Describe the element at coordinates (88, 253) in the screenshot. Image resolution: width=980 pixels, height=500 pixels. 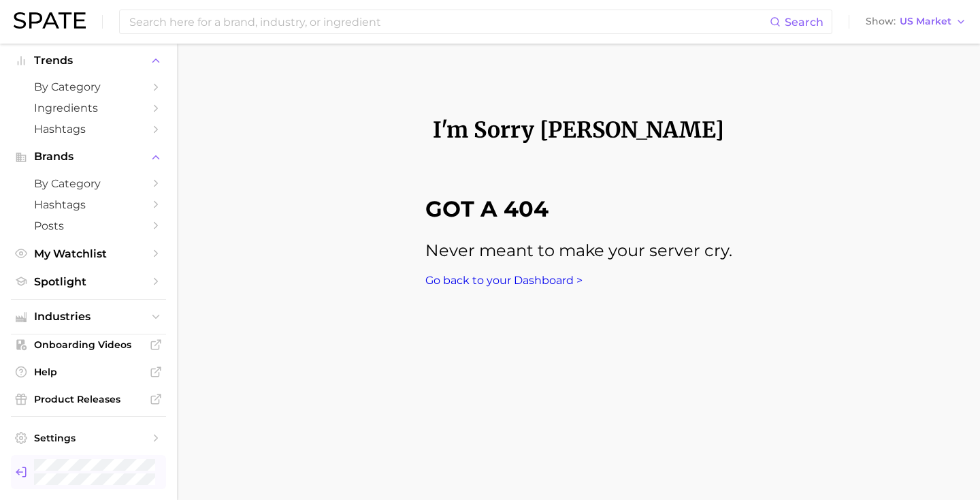
I see `a: My Watchlist` at that location.